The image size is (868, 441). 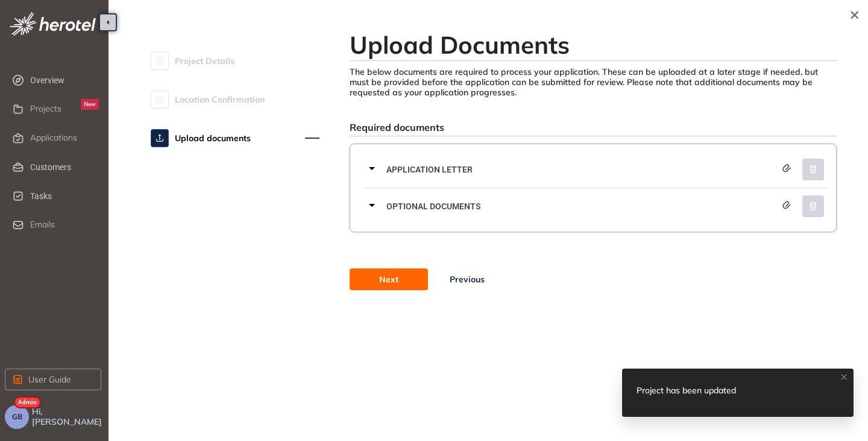 I want to click on button: User Guide, so click(x=53, y=379).